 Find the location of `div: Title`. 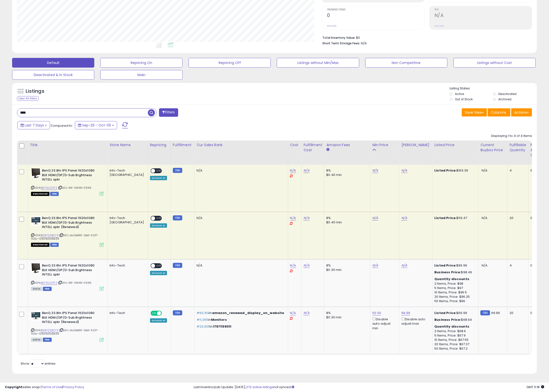

div: Title is located at coordinates (67, 145).